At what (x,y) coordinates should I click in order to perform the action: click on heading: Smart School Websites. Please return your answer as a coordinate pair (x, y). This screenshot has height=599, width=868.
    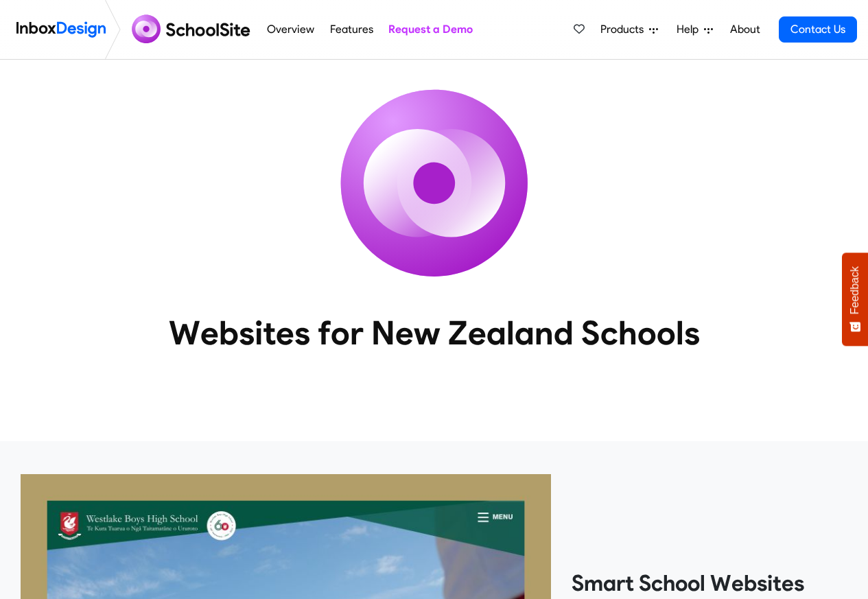
    Looking at the image, I should click on (709, 584).